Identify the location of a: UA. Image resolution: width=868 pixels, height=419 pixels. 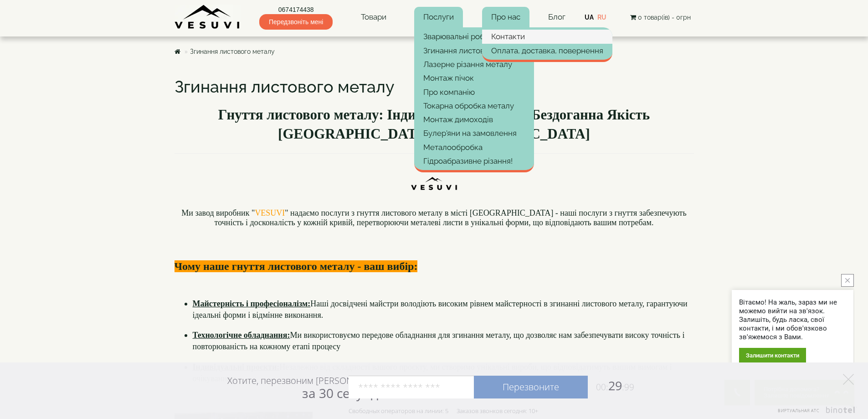
(589, 18).